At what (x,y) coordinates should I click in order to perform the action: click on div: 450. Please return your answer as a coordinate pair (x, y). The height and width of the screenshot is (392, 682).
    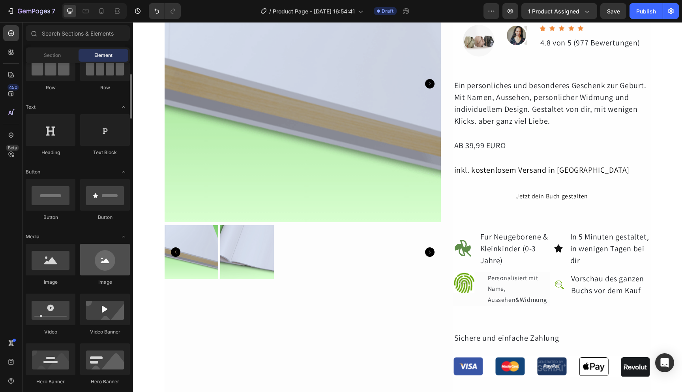
    Looking at the image, I should click on (13, 87).